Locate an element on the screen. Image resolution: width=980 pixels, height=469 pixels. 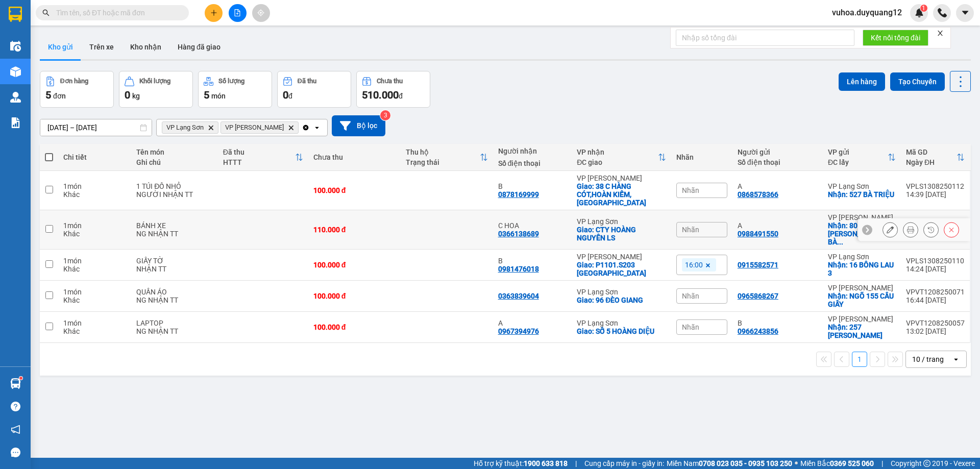
div: 10 / trang is located at coordinates (928, 359).